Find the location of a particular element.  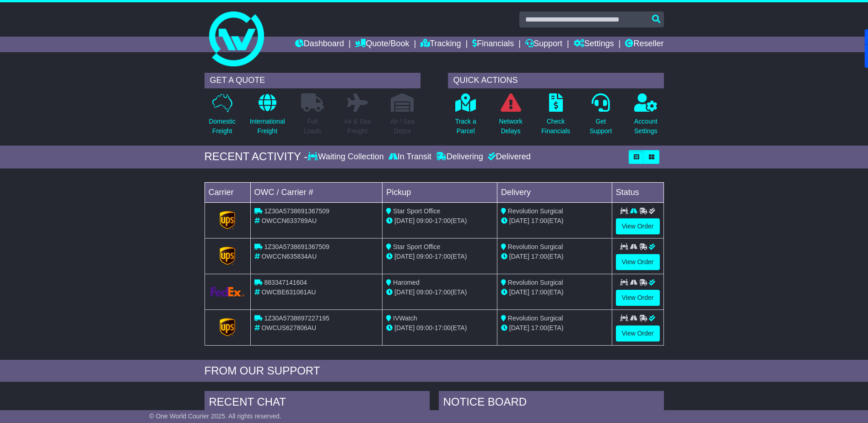

div: Delivered is located at coordinates (508, 157).